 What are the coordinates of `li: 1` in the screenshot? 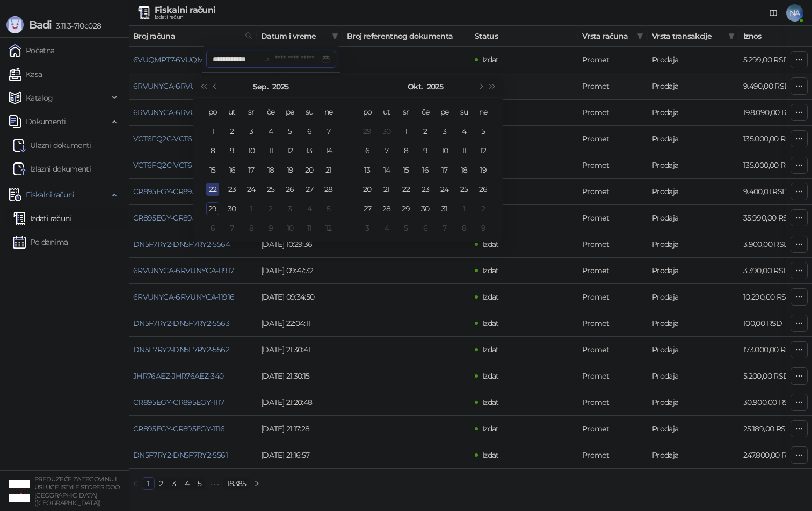 It's located at (148, 483).